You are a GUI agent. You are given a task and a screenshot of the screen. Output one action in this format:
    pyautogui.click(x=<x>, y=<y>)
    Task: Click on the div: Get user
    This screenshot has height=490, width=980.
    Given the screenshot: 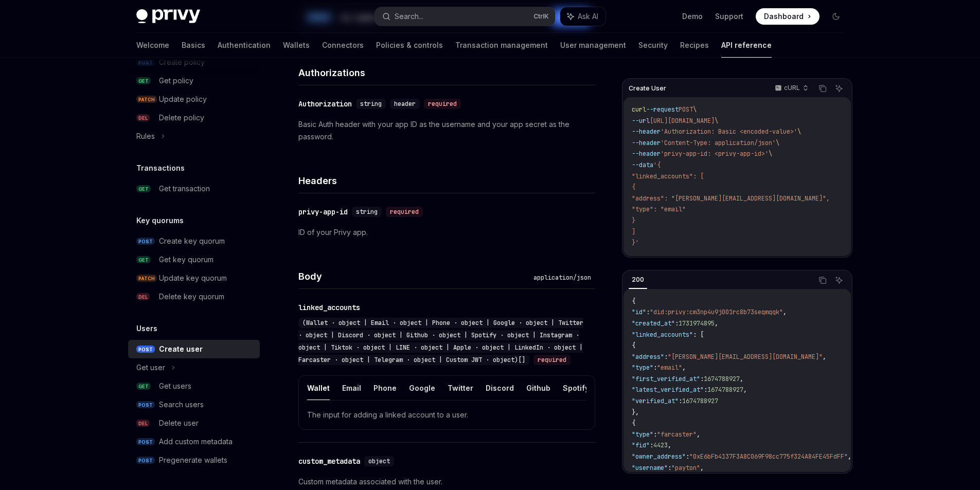 What is the action you would take?
    pyautogui.click(x=151, y=368)
    